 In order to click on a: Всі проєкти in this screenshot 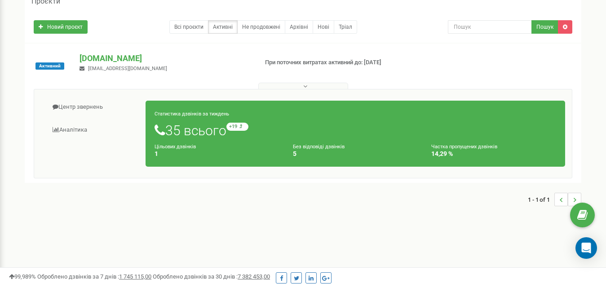, I will do `click(189, 27)`.